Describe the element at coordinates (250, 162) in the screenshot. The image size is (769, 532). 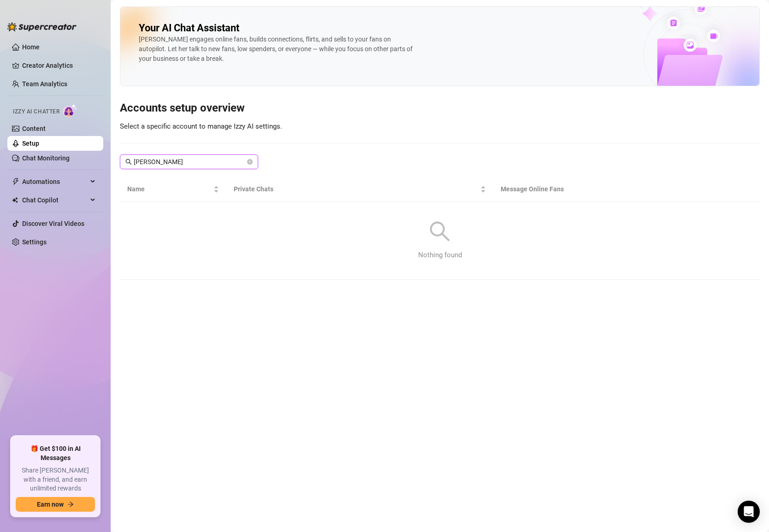
I see `span: close-circle` at that location.